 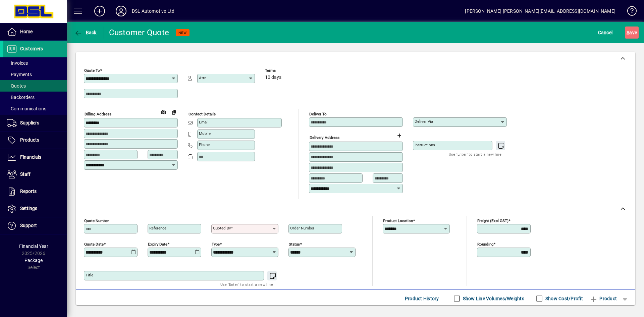 I want to click on mat-label: Email, so click(x=204, y=122).